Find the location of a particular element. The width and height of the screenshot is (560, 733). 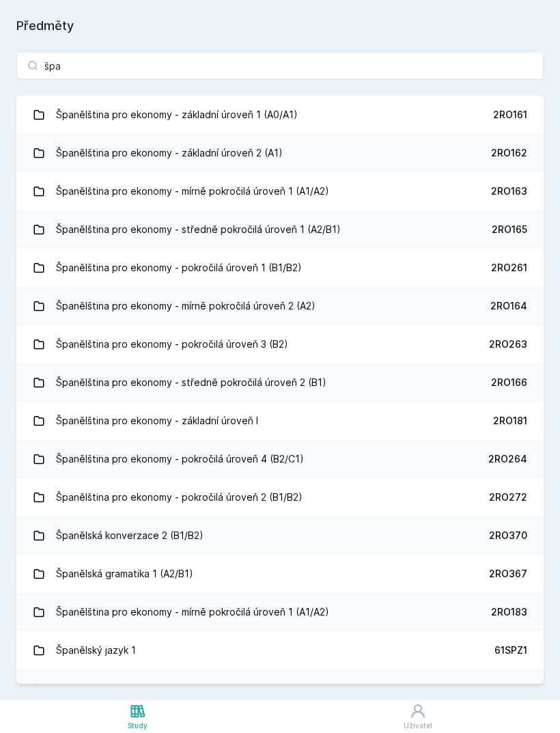

div: 2RO561 is located at coordinates (509, 689).